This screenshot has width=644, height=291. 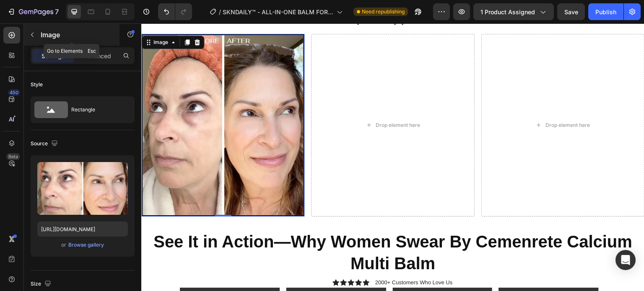 I want to click on p: Settings, so click(x=53, y=56).